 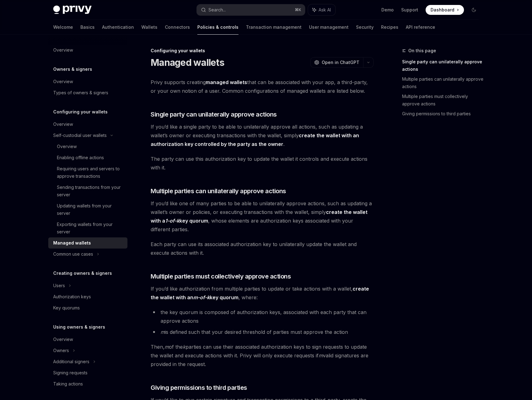 I want to click on span: Multiple parties can unilaterally approve actions, so click(x=218, y=191).